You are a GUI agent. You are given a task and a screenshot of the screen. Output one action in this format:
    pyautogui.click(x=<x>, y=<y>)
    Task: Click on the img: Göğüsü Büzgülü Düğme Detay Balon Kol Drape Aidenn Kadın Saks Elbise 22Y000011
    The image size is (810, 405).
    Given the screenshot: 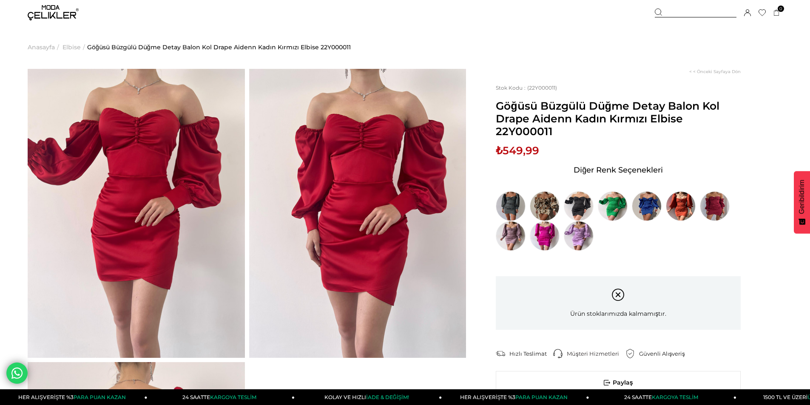 What is the action you would take?
    pyautogui.click(x=647, y=206)
    